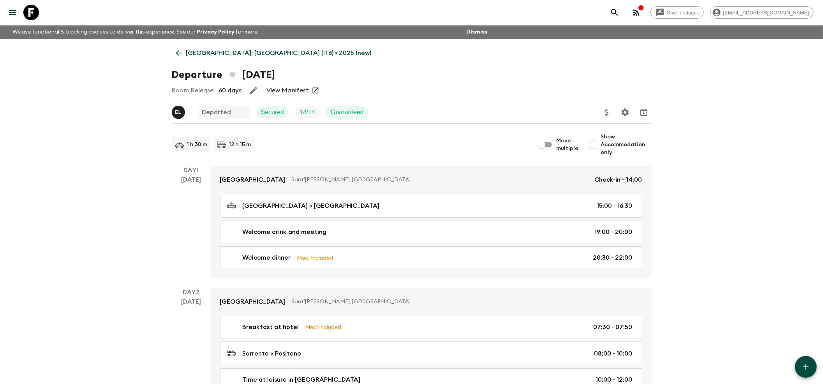  What do you see at coordinates (287, 90) in the screenshot?
I see `a: View Manifest` at bounding box center [287, 90].